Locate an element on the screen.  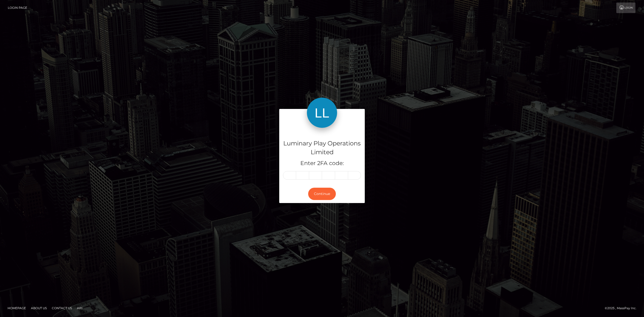
a: Login Page is located at coordinates (18, 8).